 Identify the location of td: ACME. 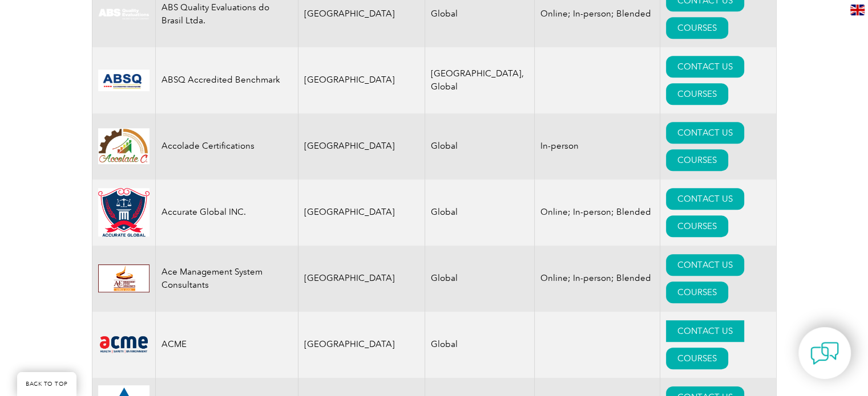
(227, 345).